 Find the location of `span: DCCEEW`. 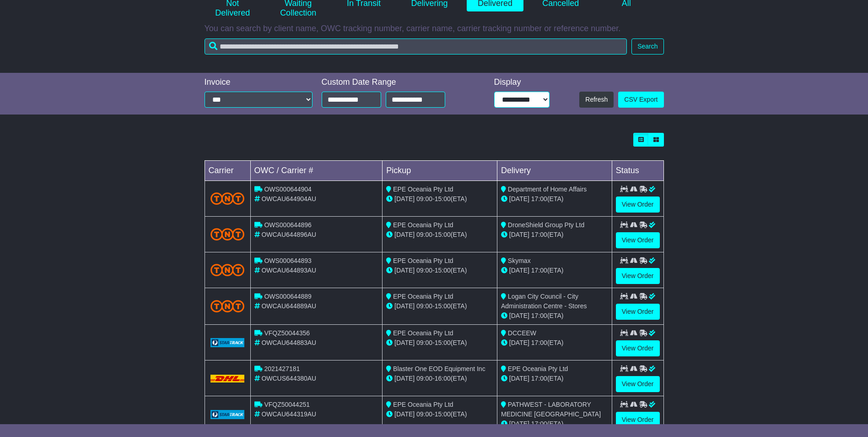

span: DCCEEW is located at coordinates (522, 333).